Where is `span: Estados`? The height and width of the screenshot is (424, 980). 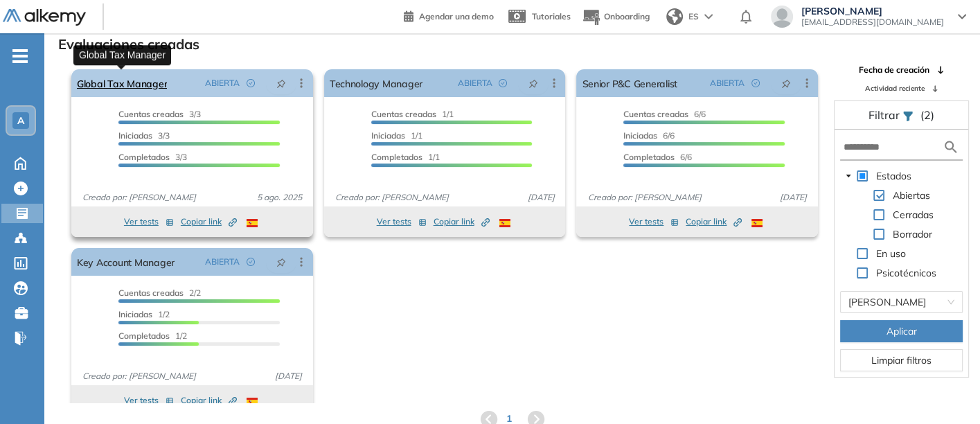
span: Estados is located at coordinates (893, 176).